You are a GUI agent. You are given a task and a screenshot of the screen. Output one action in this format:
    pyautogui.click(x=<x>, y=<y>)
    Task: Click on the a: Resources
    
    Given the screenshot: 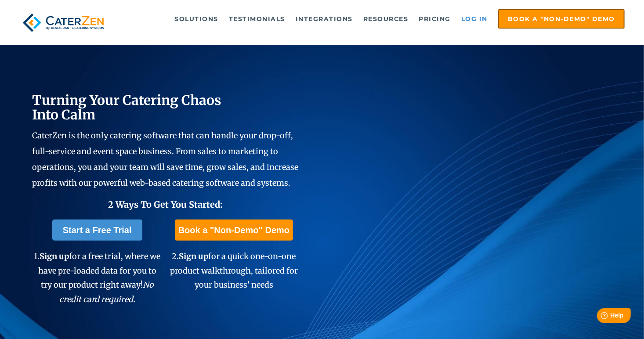 What is the action you would take?
    pyautogui.click(x=386, y=19)
    